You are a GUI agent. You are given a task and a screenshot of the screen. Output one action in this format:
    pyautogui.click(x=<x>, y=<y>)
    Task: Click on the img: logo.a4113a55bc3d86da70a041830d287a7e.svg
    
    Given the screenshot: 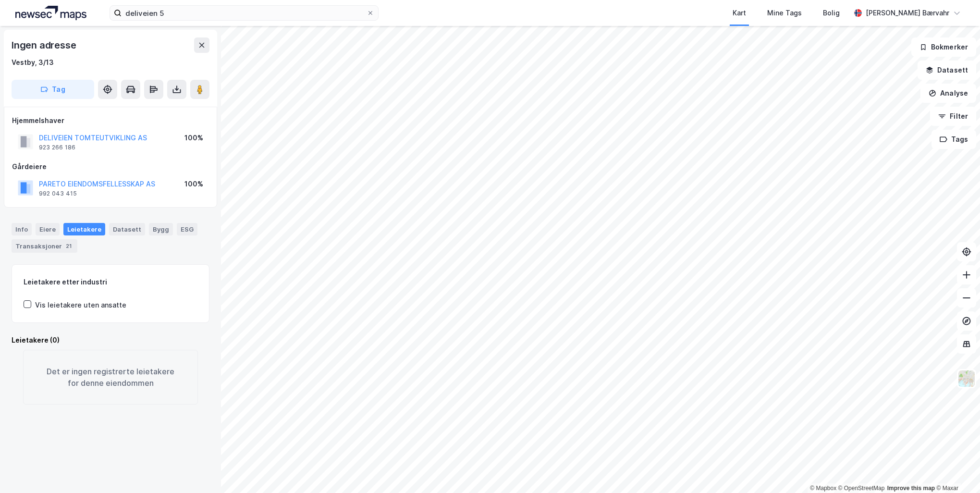 What is the action you would take?
    pyautogui.click(x=51, y=13)
    